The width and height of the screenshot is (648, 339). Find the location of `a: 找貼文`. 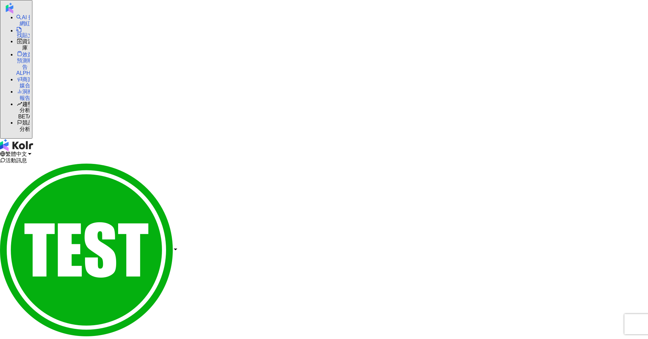

a: 找貼文 is located at coordinates (25, 32).